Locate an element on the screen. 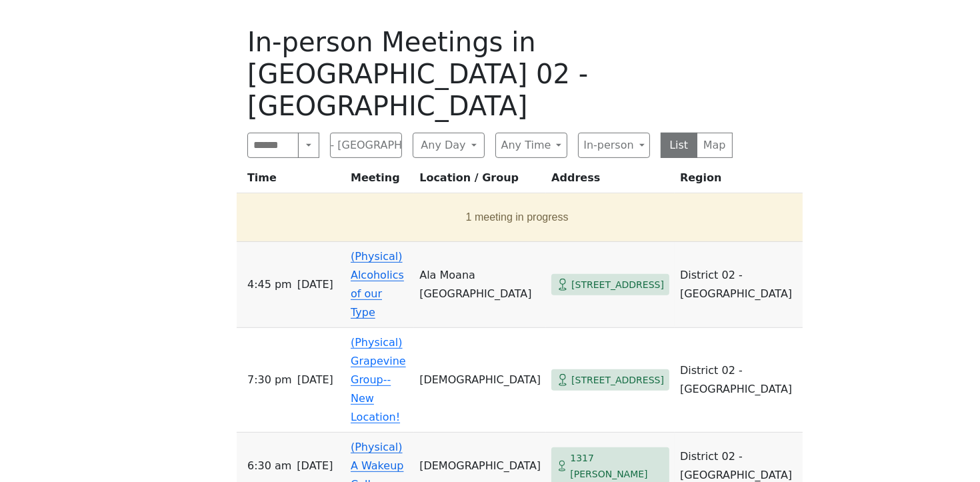 Image resolution: width=980 pixels, height=482 pixels. th: Region is located at coordinates (739, 181).